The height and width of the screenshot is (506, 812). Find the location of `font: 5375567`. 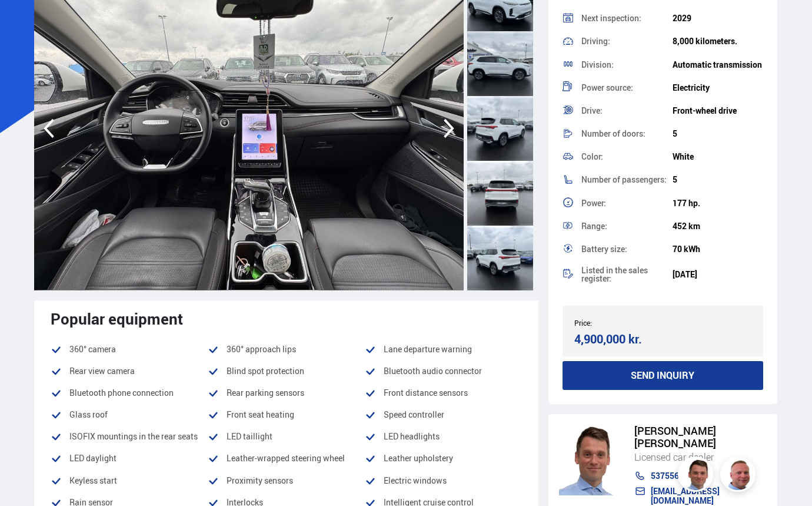

font: 5375567 is located at coordinates (667, 475).